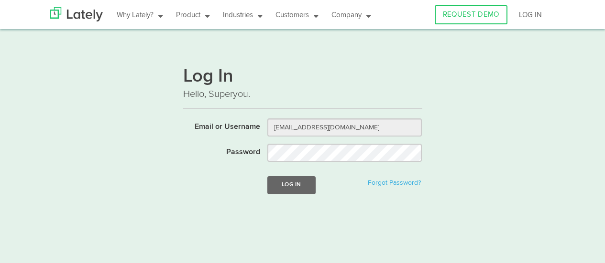 Image resolution: width=605 pixels, height=263 pixels. What do you see at coordinates (394, 183) in the screenshot?
I see `a: Forgot Password?` at bounding box center [394, 183].